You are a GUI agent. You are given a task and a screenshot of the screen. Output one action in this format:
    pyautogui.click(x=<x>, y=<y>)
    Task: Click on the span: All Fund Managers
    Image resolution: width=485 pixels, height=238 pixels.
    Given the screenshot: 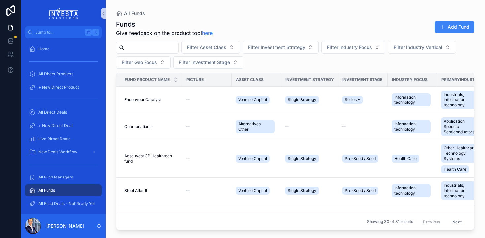 What is the action you would take?
    pyautogui.click(x=55, y=177)
    